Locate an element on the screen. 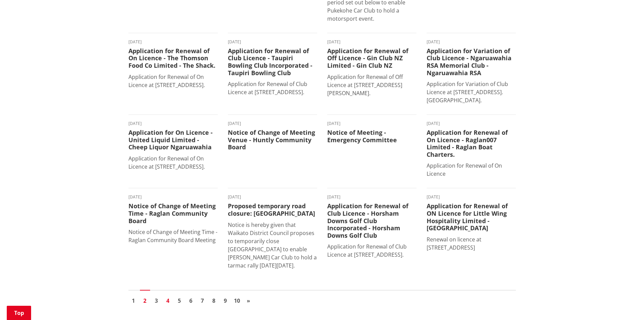 The image size is (644, 320). h3: Application for On Licence - United Liquid Limited - Cheep Liquor Ngaruawahia is located at coordinates (173, 140).